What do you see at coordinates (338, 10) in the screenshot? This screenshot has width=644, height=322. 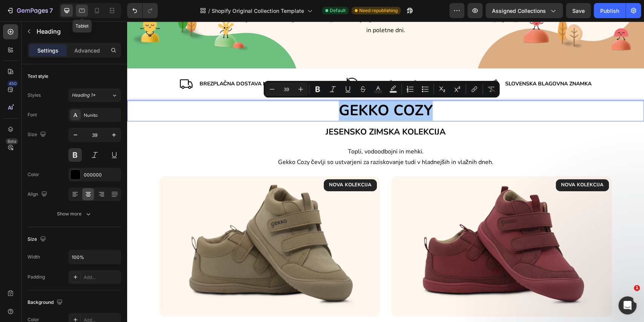 I see `span: Default` at bounding box center [338, 10].